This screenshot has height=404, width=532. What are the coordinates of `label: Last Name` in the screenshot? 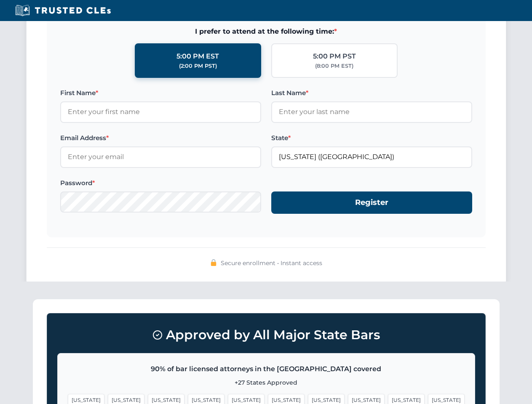 It's located at (371, 93).